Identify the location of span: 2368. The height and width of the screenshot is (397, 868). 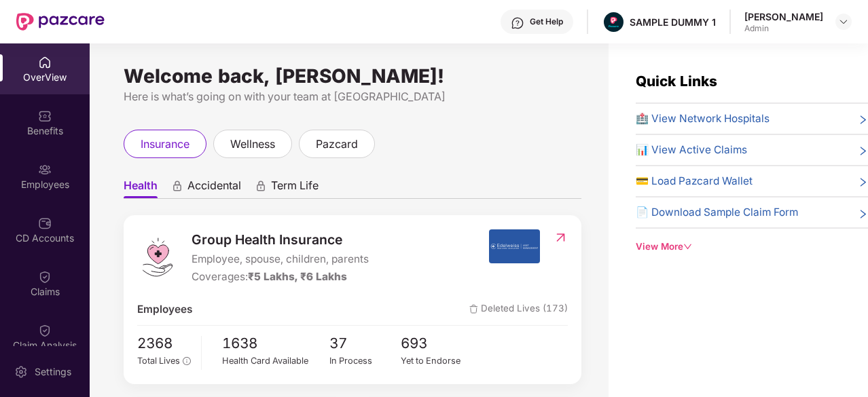
(163, 343).